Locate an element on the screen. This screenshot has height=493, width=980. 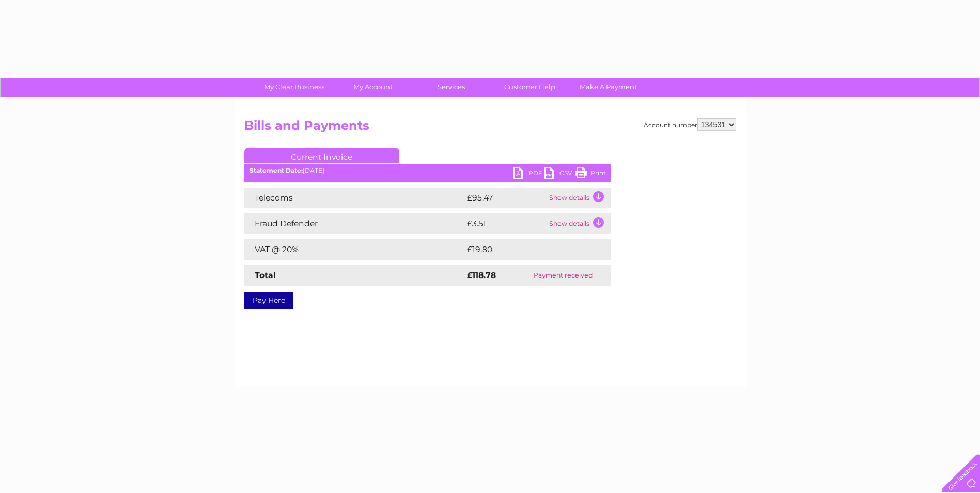
td: Telecoms is located at coordinates (354, 198).